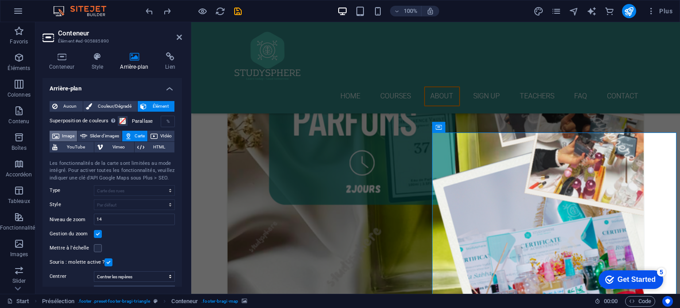  I want to click on button: HTML, so click(154, 147).